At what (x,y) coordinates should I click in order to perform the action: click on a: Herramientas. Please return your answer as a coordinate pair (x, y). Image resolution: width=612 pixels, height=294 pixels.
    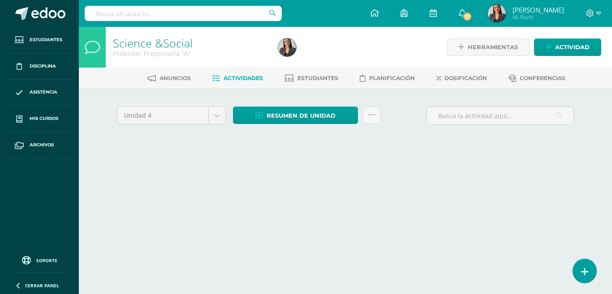
    Looking at the image, I should click on (488, 47).